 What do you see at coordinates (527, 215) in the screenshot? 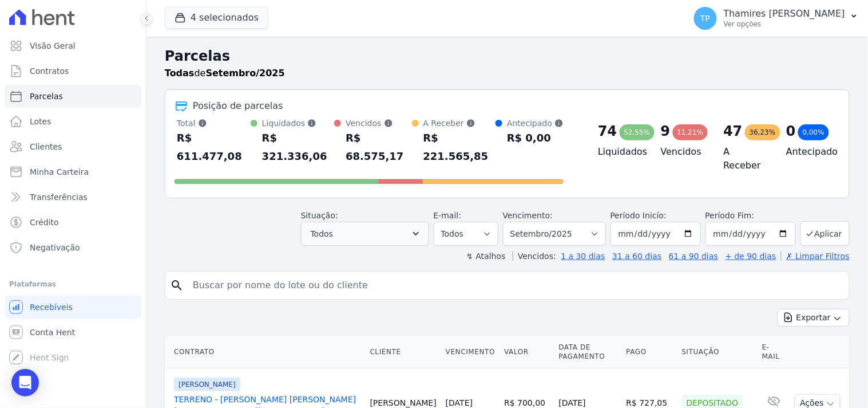
I see `label: Vencimento:` at bounding box center [527, 215].